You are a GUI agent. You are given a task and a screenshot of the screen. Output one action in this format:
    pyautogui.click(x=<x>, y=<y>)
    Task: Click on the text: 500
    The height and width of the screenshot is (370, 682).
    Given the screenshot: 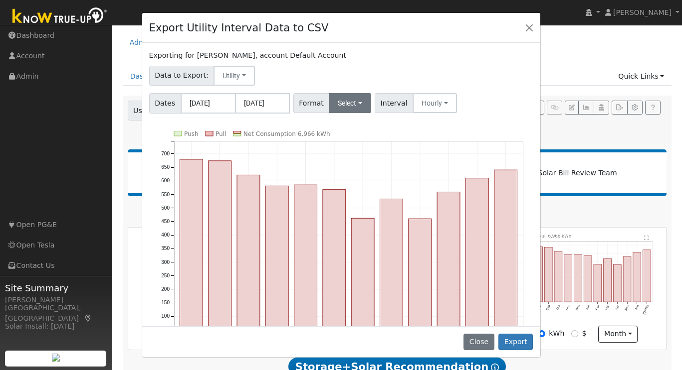 What is the action you would take?
    pyautogui.click(x=165, y=208)
    